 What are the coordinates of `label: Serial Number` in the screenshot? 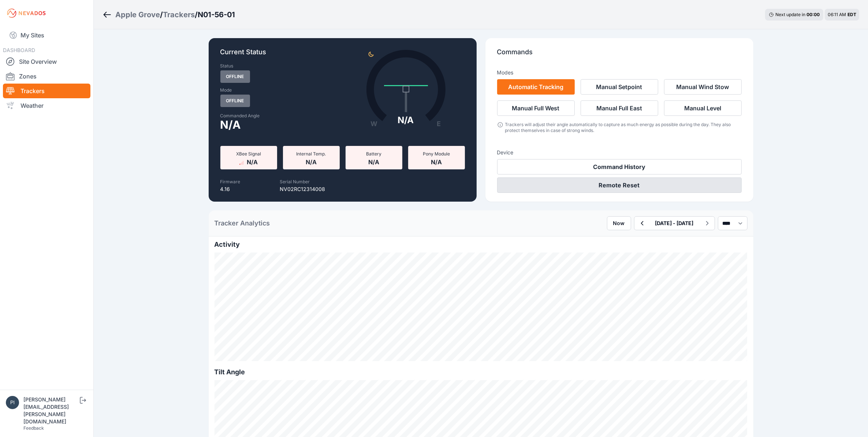 It's located at (295, 181).